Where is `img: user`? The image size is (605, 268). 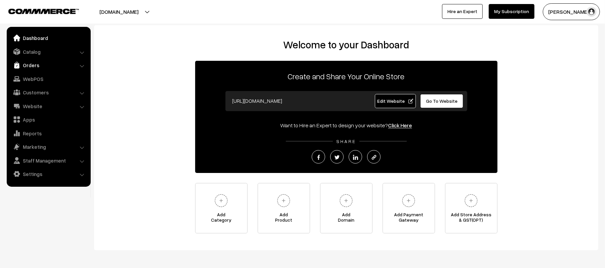
img: user is located at coordinates (591, 12).